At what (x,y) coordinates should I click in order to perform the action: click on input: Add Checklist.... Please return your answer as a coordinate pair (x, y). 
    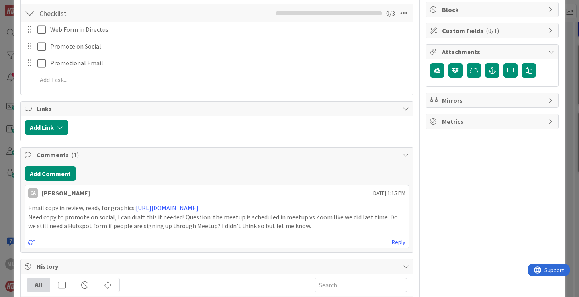
    Looking at the image, I should click on (120, 13).